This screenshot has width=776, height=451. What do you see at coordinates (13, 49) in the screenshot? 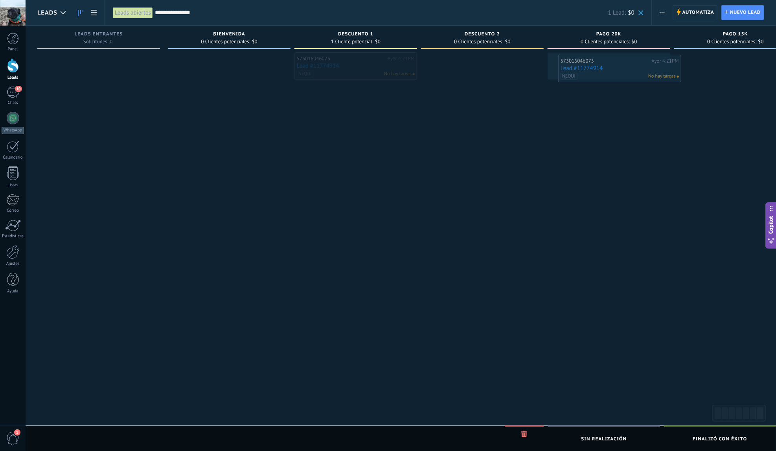
I see `div: Panel` at bounding box center [13, 49].